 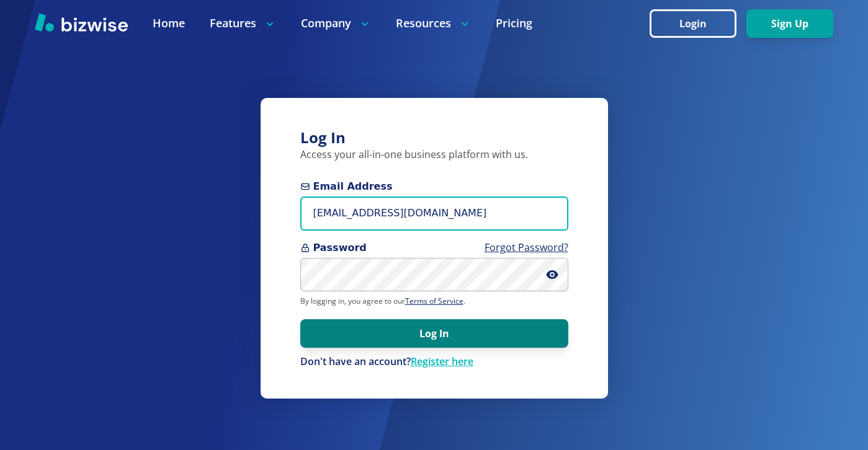 What do you see at coordinates (435, 155) in the screenshot?
I see `p: Access your all-in-one business platform with us.` at bounding box center [435, 155].